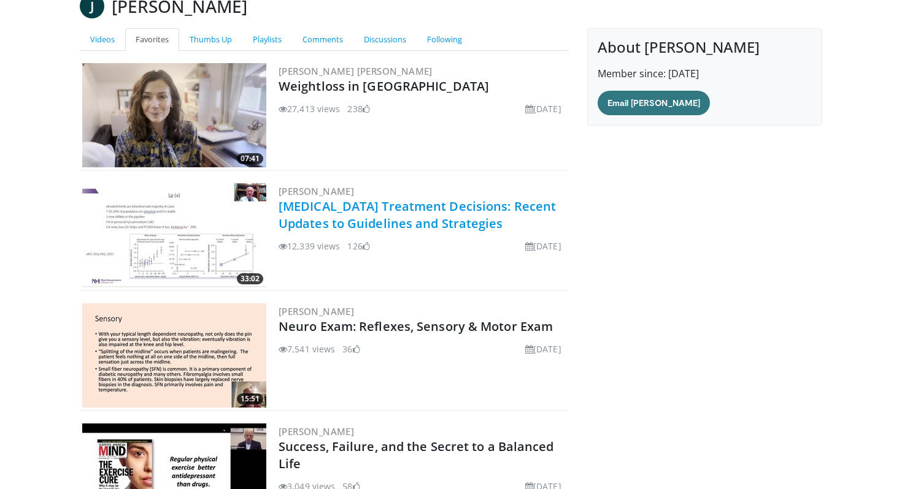  Describe the element at coordinates (250, 279) in the screenshot. I see `span: 33:02` at that location.